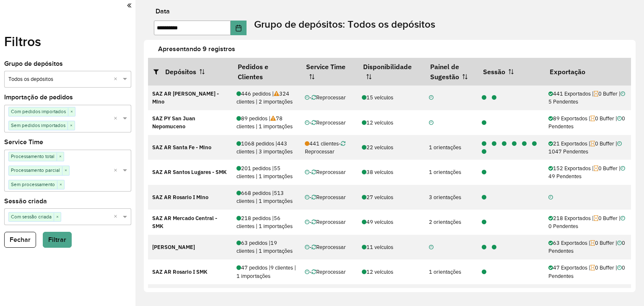 Image resolution: width=644 pixels, height=306 pixels. What do you see at coordinates (185, 223) in the screenshot?
I see `strong: SAZ AR Mercado Central - SMK` at bounding box center [185, 223].